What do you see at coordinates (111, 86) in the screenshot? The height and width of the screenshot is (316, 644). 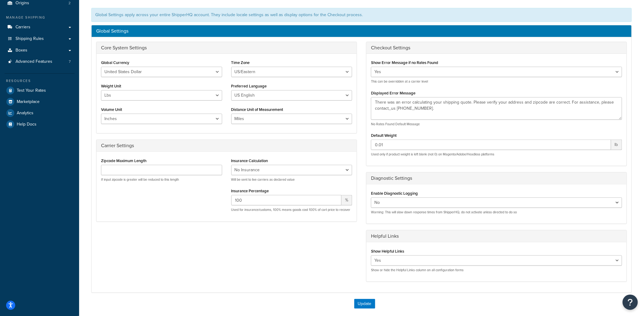 I see `label: Weight Unit` at bounding box center [111, 86].